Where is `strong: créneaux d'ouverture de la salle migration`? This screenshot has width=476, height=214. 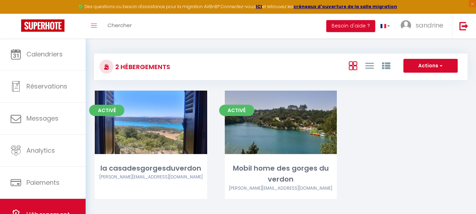 strong: créneaux d'ouverture de la salle migration is located at coordinates (345, 6).